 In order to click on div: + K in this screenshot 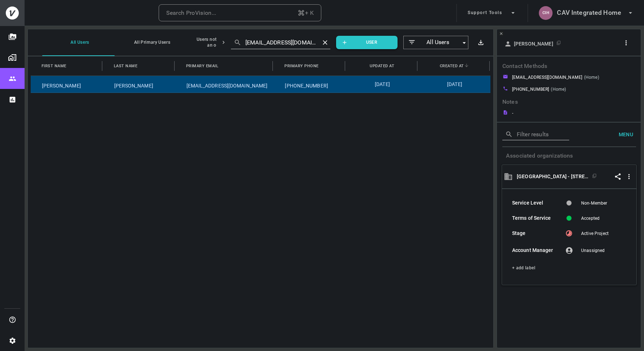, I will do `click(305, 13)`.